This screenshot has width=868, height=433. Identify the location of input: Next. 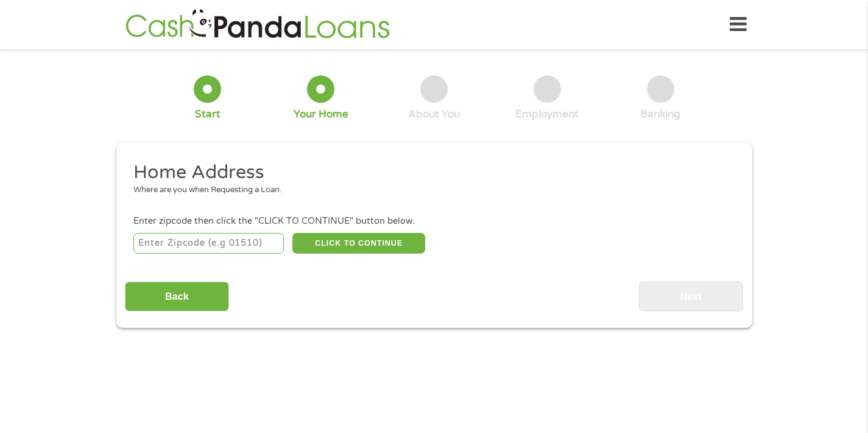
(690, 296).